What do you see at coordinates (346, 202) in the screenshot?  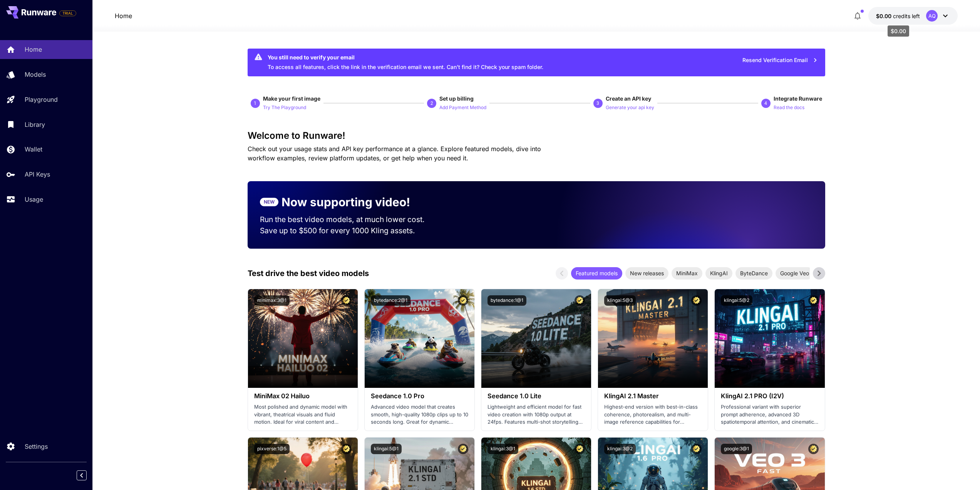 I see `p: Now supporting video!` at bounding box center [346, 202].